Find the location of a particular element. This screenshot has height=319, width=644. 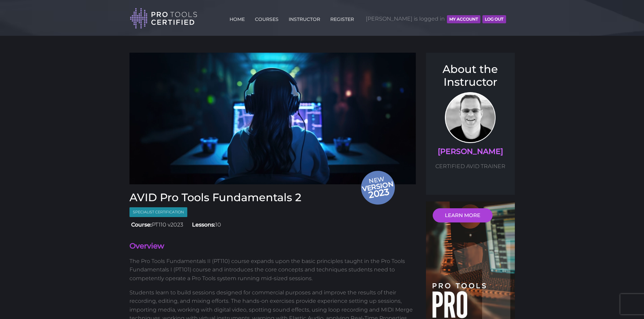

img: Pro Tools Certified Logo is located at coordinates (164, 18).